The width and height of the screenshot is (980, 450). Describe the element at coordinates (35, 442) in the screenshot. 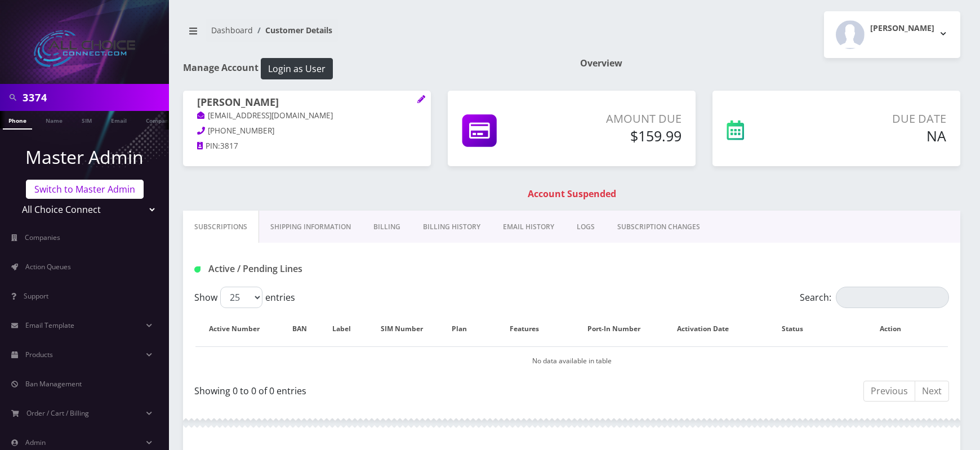

I see `span: Admin` at that location.